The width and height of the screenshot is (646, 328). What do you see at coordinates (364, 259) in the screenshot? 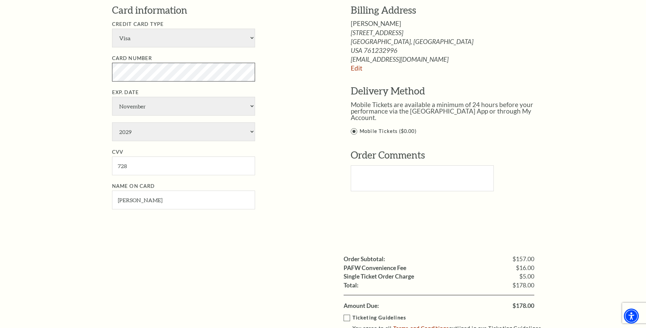
I see `label: Order Subtotal:` at bounding box center [364, 259].